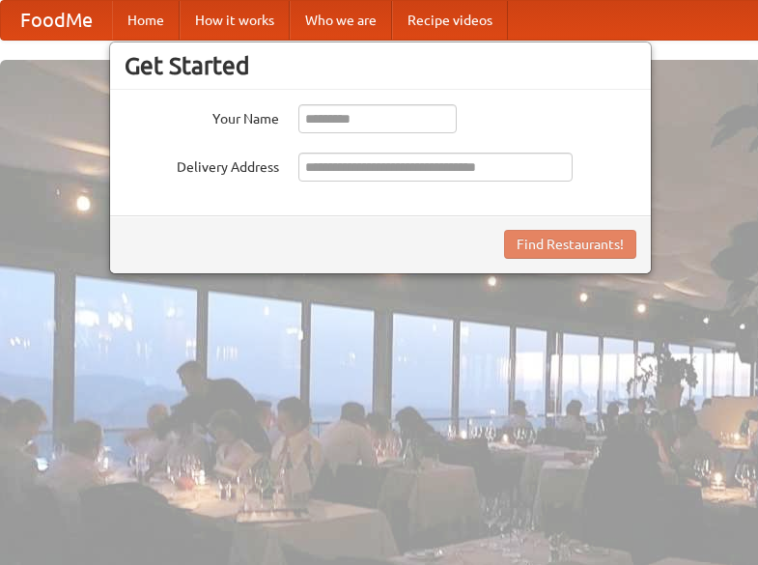  I want to click on a: Home, so click(146, 20).